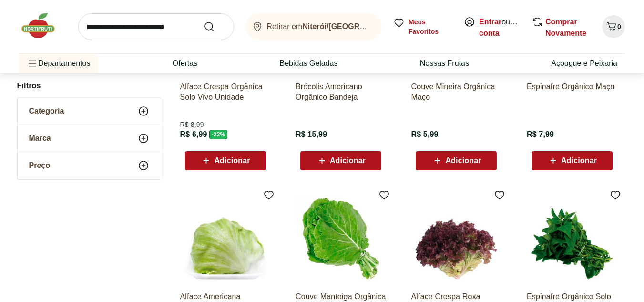 The width and height of the screenshot is (644, 302). What do you see at coordinates (566, 27) in the screenshot?
I see `a: Comprar Novamente` at bounding box center [566, 27].